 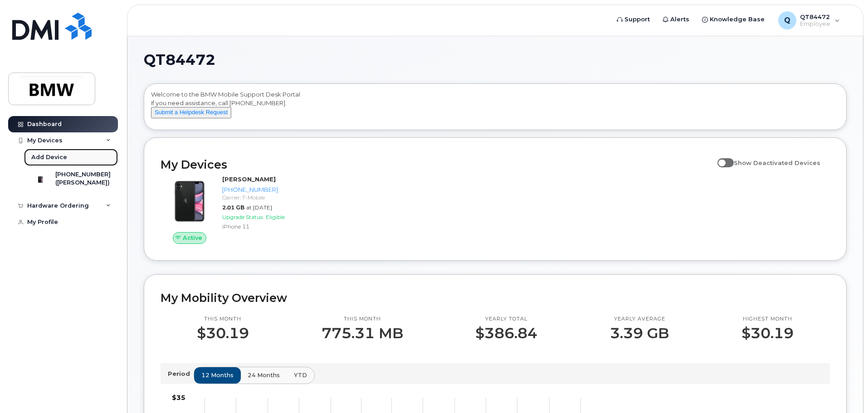 What do you see at coordinates (639, 333) in the screenshot?
I see `p: 3.39 GB` at bounding box center [639, 333].